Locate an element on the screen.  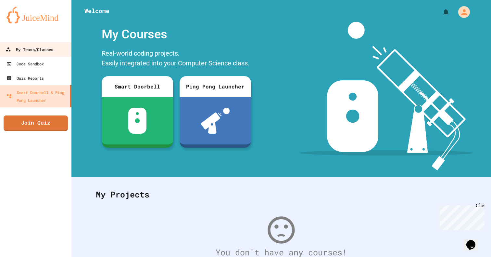
div: Quiz Reports is located at coordinates (25, 78).